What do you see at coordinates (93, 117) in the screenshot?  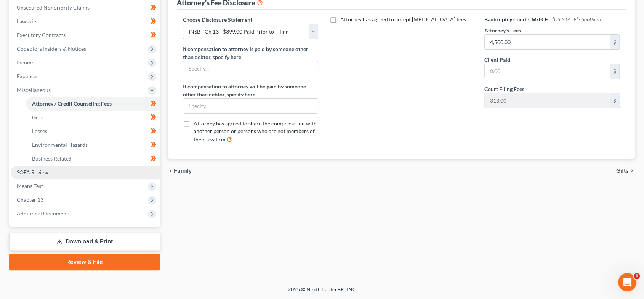 I see `a: Gifts` at bounding box center [93, 117].